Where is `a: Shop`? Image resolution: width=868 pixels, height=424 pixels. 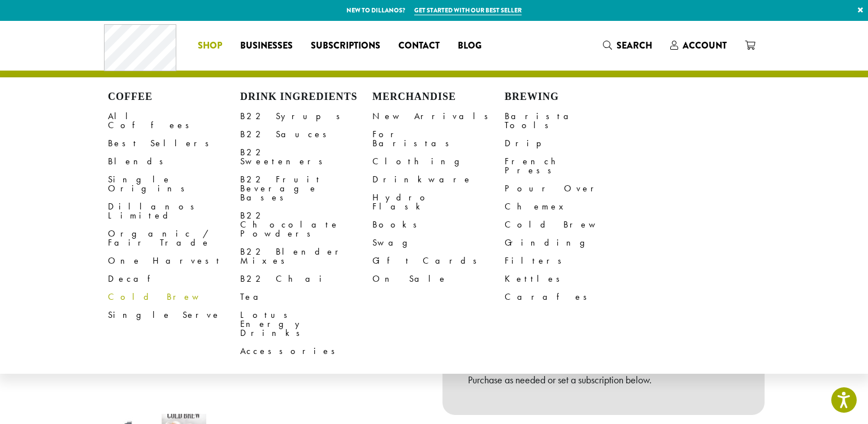 a: Shop is located at coordinates (209, 45).